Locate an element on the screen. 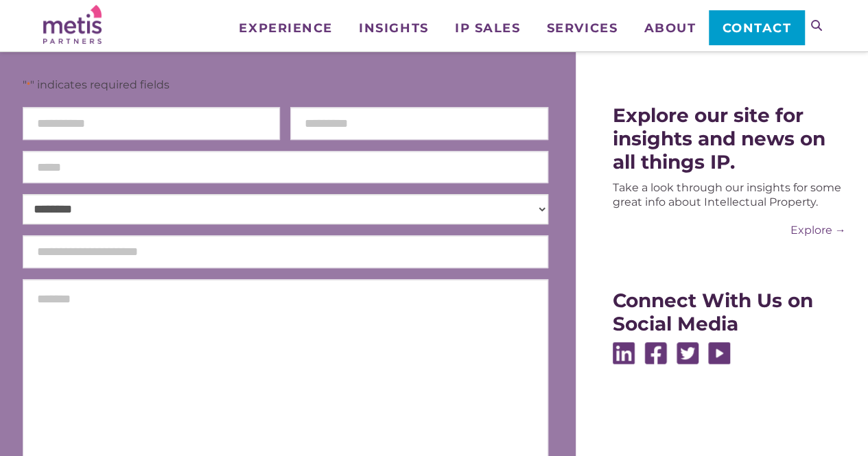 Image resolution: width=868 pixels, height=456 pixels. img: Linkedin is located at coordinates (624, 353).